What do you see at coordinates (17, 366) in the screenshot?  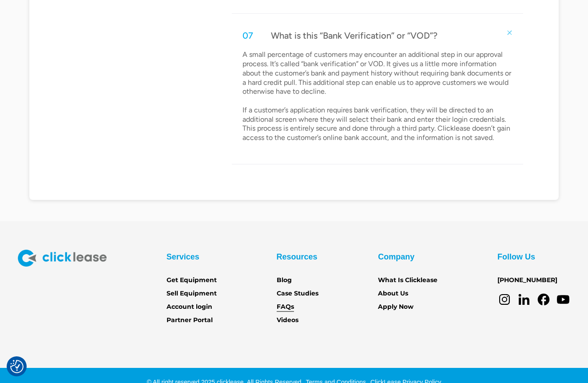 I see `button: Consent Preferences` at bounding box center [17, 366].